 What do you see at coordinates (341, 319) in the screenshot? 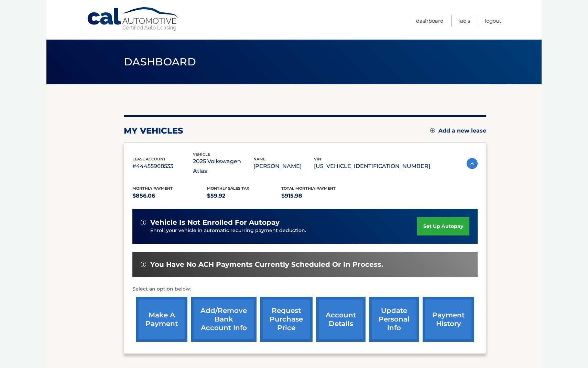
I see `a: account details` at bounding box center [341, 319].